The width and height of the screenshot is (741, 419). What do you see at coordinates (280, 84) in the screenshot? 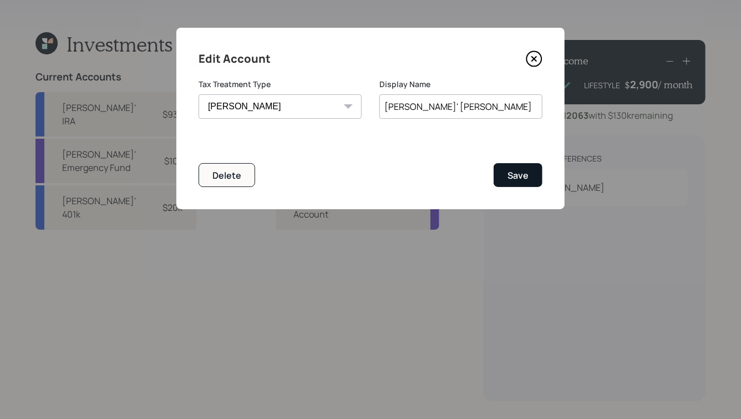
I see `label: Tax Treatment Type` at bounding box center [280, 84].